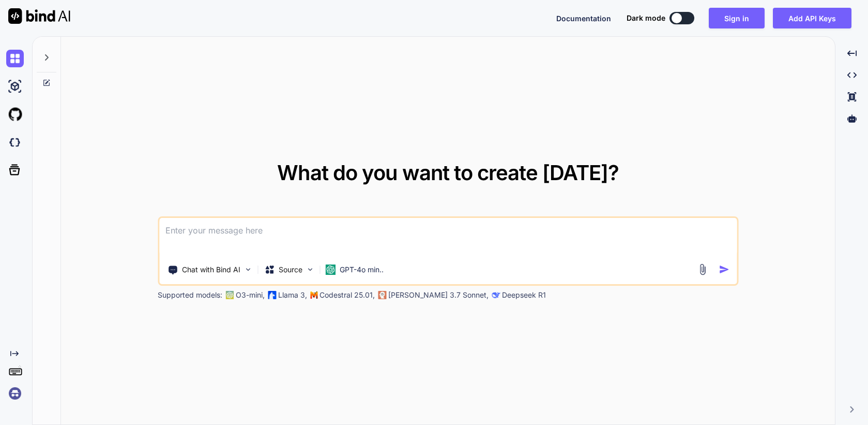 The height and width of the screenshot is (425, 868). What do you see at coordinates (724, 269) in the screenshot?
I see `img: icon` at bounding box center [724, 269].